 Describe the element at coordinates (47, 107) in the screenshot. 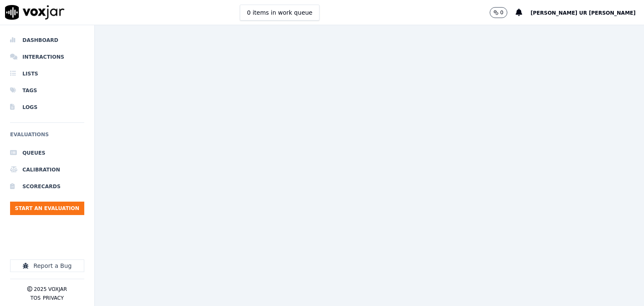

I see `li: Logs` at that location.